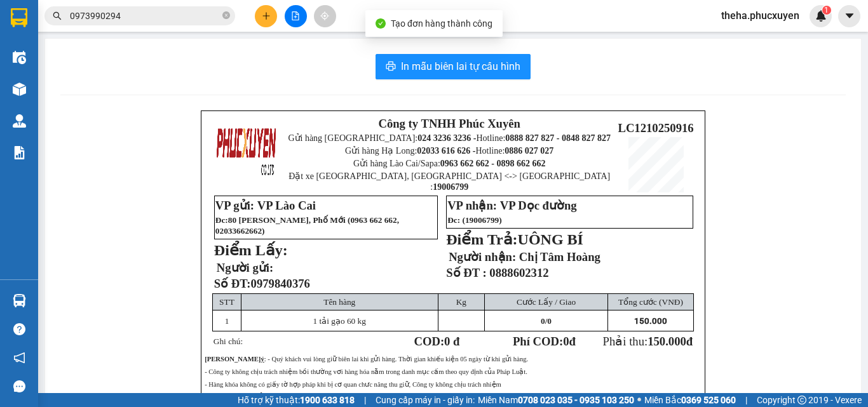  Describe the element at coordinates (296, 16) in the screenshot. I see `button: file-add` at that location.